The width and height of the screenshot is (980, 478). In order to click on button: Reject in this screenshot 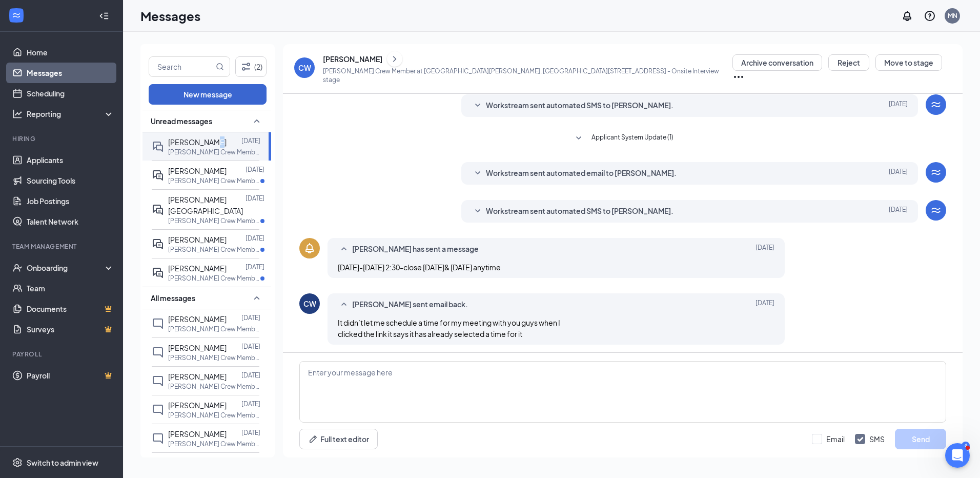, I will do `click(849, 63)`.